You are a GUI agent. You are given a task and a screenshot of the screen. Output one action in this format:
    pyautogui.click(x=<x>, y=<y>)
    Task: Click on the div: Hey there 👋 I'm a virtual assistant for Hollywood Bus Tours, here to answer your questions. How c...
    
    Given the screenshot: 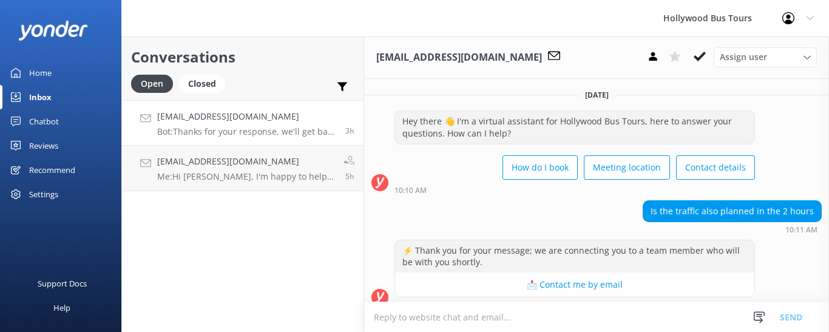 What is the action you would take?
    pyautogui.click(x=575, y=127)
    